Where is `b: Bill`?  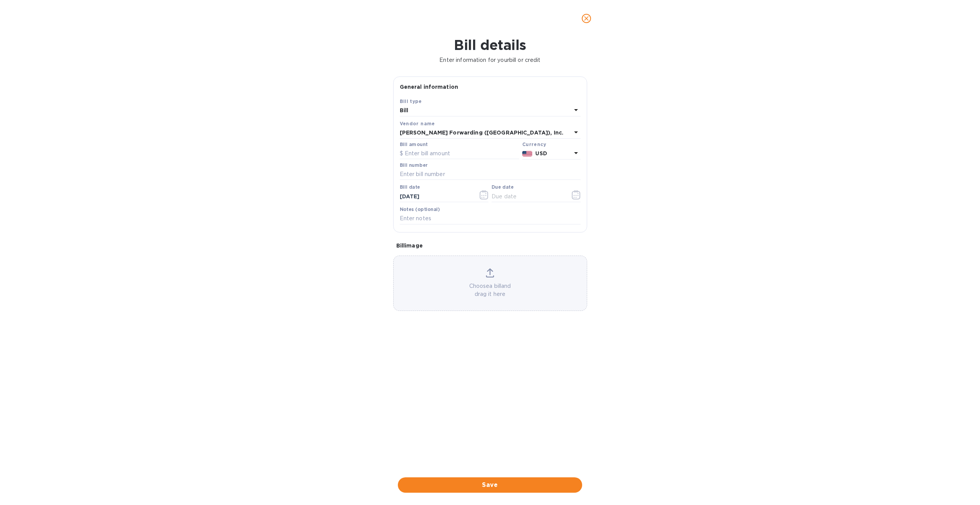
b: Bill is located at coordinates (404, 110).